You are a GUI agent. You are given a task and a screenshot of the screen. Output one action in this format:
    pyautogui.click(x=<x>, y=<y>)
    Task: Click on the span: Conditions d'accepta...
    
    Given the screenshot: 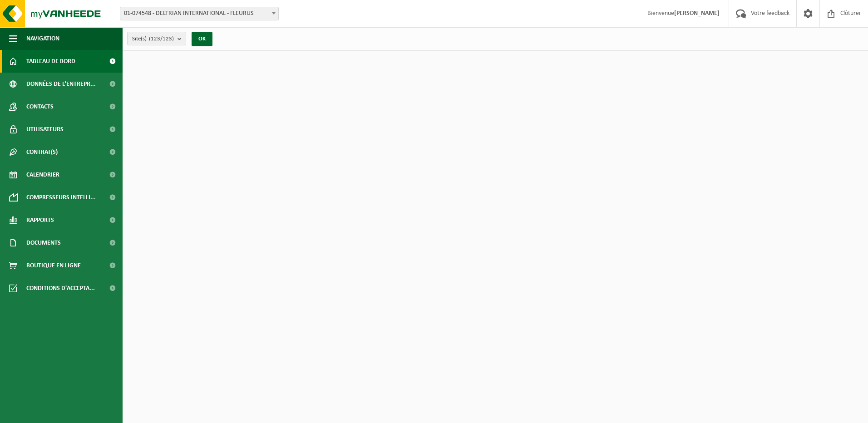 What is the action you would take?
    pyautogui.click(x=60, y=288)
    